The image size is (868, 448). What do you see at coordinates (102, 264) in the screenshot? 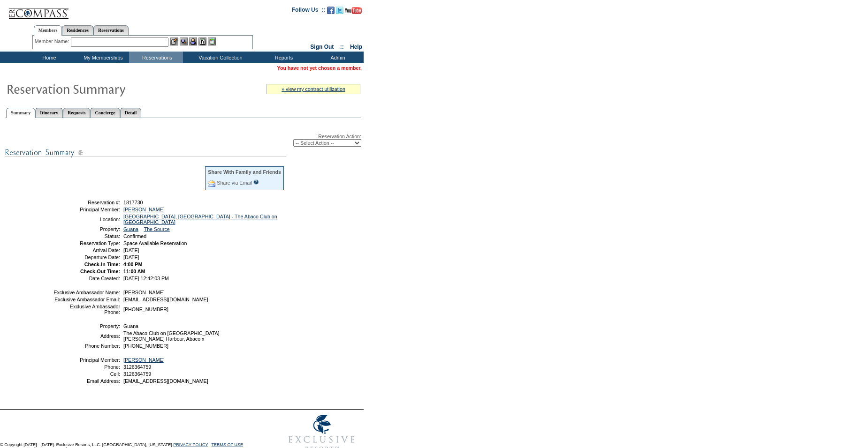
I see `strong: Check-In Time:` at bounding box center [102, 264].